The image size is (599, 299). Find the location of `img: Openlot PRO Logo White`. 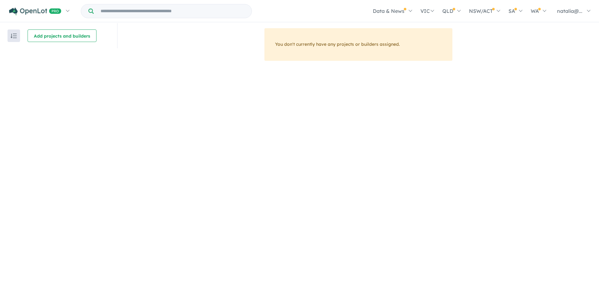

img: Openlot PRO Logo White is located at coordinates (35, 11).